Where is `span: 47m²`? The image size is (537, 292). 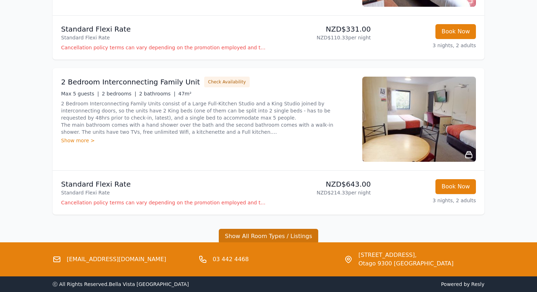 span: 47m² is located at coordinates (185, 94).